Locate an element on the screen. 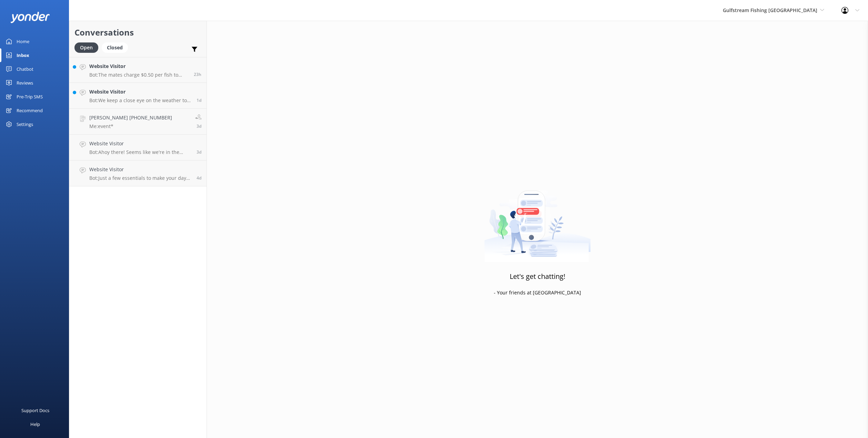 Image resolution: width=868 pixels, height=438 pixels. img: artwork of a man stealing a conversation from at giant smartphone is located at coordinates (537, 219).